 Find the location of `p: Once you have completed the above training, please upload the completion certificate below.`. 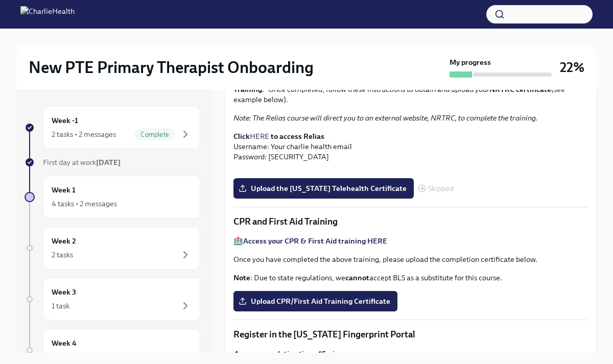

p: Once you have completed the above training, please upload the completion certificate below. is located at coordinates (411, 259).